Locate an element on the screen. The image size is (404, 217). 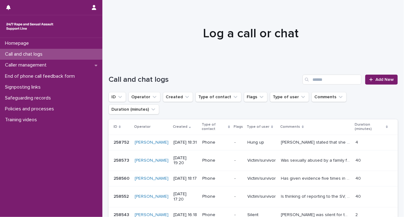
p: 258560 is located at coordinates (122, 177).